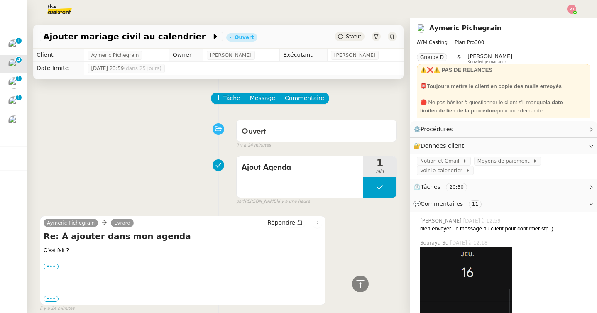 The image size is (597, 313). What do you see at coordinates (115, 55) in the screenshot?
I see `span: Aymeric Pichegrain` at bounding box center [115, 55].